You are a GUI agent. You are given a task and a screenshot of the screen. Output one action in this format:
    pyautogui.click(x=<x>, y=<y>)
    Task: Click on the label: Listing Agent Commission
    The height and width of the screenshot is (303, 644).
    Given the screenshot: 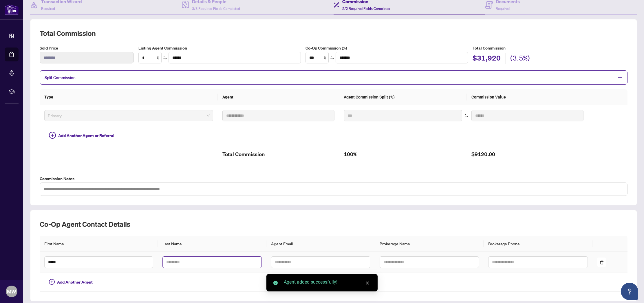 What is the action you would take?
    pyautogui.click(x=220, y=48)
    